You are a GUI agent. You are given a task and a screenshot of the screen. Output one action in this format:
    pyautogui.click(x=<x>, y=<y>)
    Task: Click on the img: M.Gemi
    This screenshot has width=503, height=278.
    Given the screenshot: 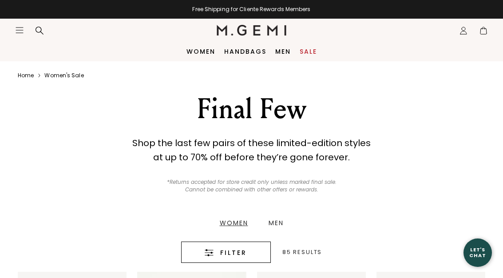 What is the action you would take?
    pyautogui.click(x=251, y=30)
    